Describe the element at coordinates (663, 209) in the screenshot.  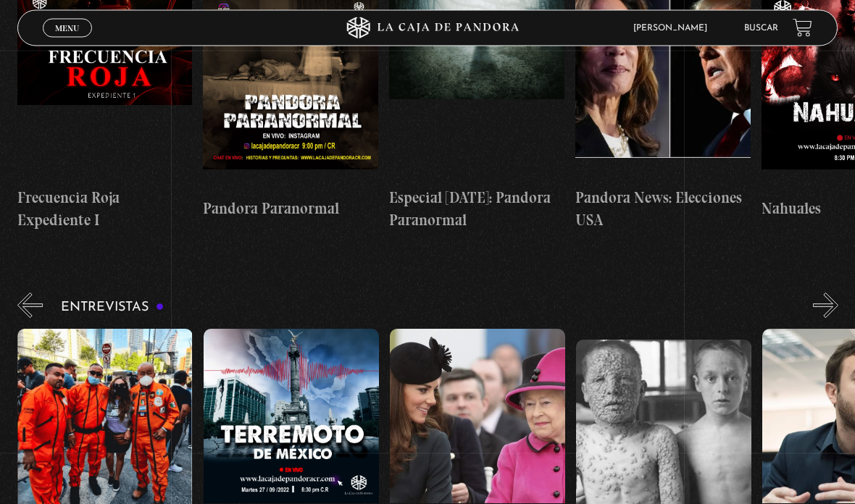
I see `h4: Pandora News: Elecciones USA` at that location.